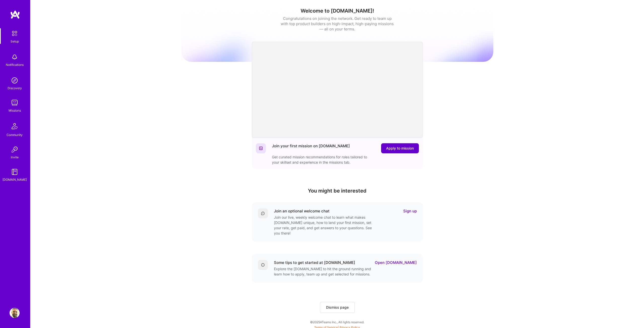 The image size is (644, 328). What do you see at coordinates (302, 211) in the screenshot?
I see `div: Join an optional welcome chat` at bounding box center [302, 211].